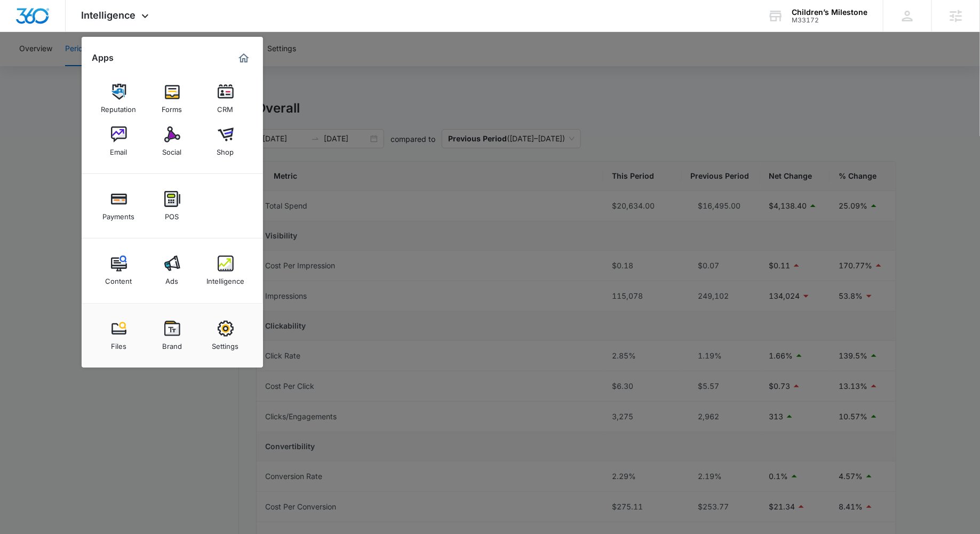 Image resolution: width=980 pixels, height=534 pixels. I want to click on a: POS, so click(172, 206).